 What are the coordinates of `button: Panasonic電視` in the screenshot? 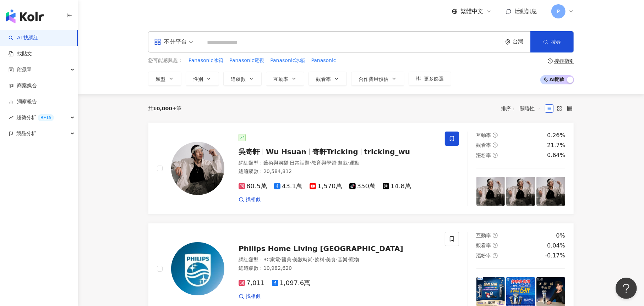 It's located at (246, 61).